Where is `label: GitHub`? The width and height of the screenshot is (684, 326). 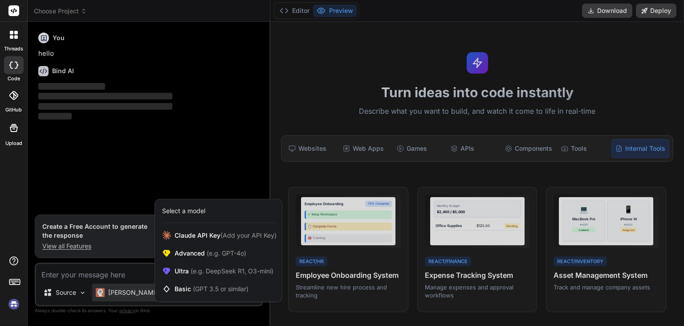 label: GitHub is located at coordinates (13, 110).